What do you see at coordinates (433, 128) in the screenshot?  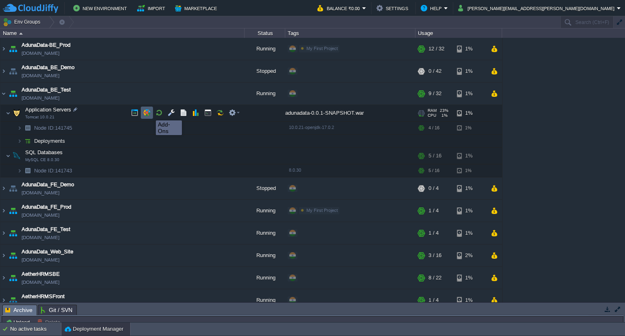 I see `div: 4 / 16` at bounding box center [433, 128].